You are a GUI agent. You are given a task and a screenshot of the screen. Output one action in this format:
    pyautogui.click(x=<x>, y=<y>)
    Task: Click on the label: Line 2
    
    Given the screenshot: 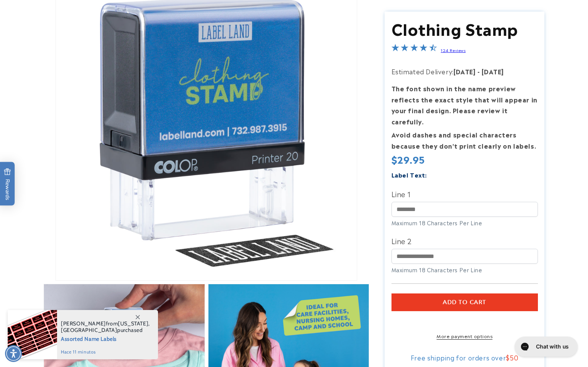 What is the action you would take?
    pyautogui.click(x=464, y=240)
    